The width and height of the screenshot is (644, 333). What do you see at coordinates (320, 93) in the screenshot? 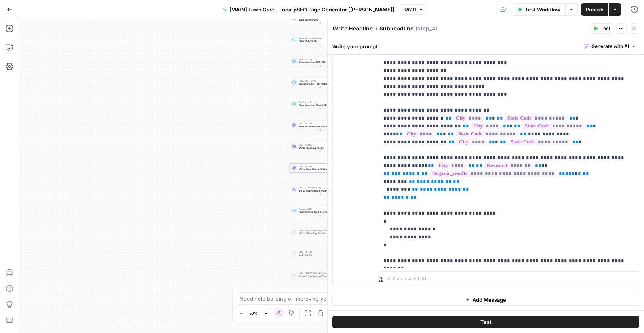
I see `g: Edge from step_67 to step_63` at bounding box center [320, 93].